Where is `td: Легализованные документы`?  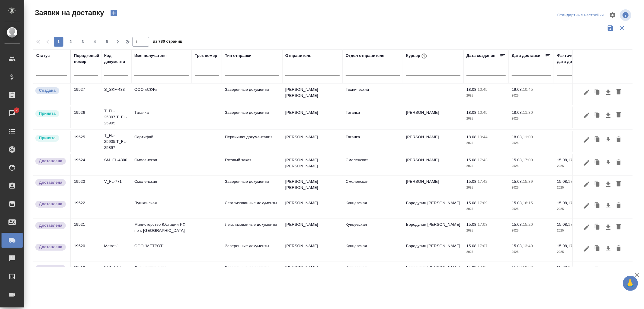 td: Легализованные документы is located at coordinates (252, 208).